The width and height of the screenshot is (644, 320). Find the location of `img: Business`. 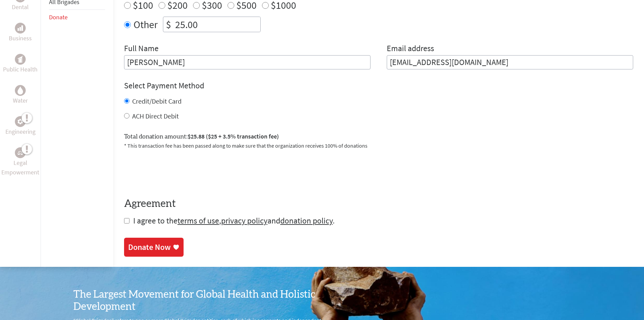

img: Business is located at coordinates (20, 28).